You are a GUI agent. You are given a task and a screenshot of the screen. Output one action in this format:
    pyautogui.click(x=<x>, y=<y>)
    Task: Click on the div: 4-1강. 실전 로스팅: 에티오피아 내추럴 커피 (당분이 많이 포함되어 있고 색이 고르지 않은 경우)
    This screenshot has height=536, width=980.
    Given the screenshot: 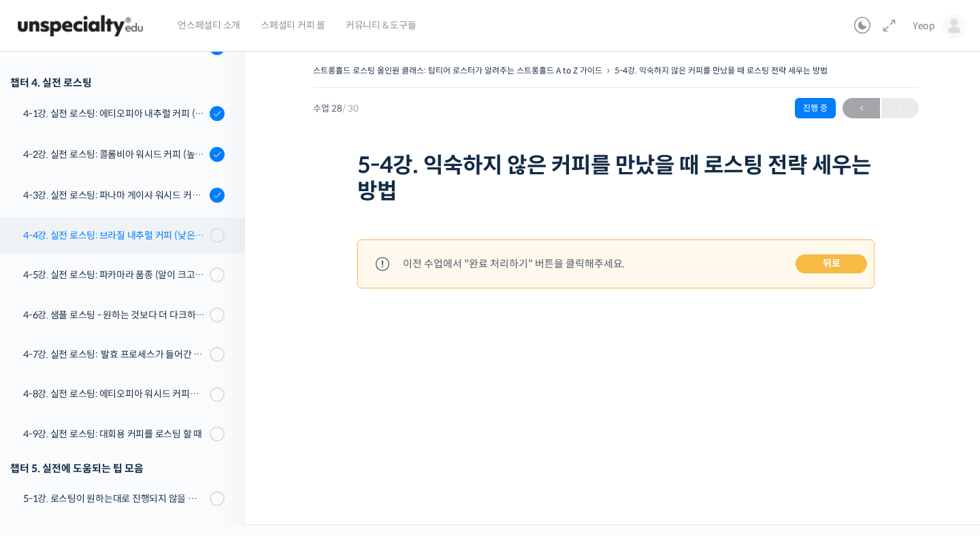 What is the action you would take?
    pyautogui.click(x=114, y=114)
    